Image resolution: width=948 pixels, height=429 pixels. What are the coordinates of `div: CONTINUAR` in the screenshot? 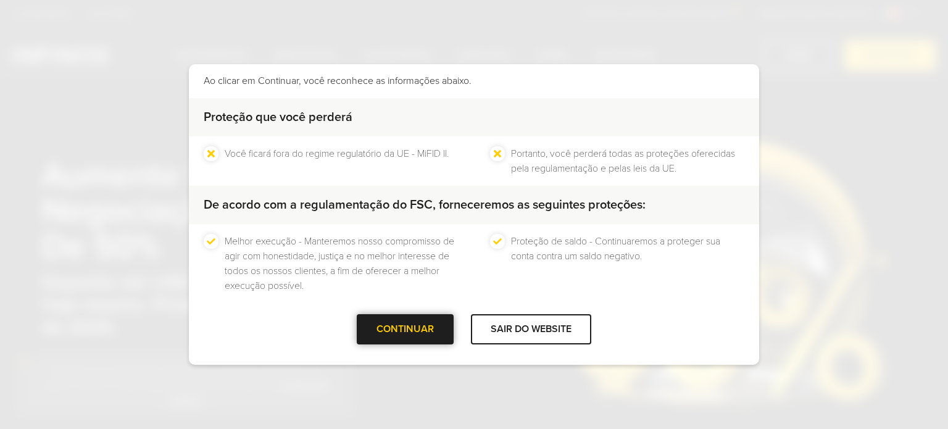 It's located at (405, 329).